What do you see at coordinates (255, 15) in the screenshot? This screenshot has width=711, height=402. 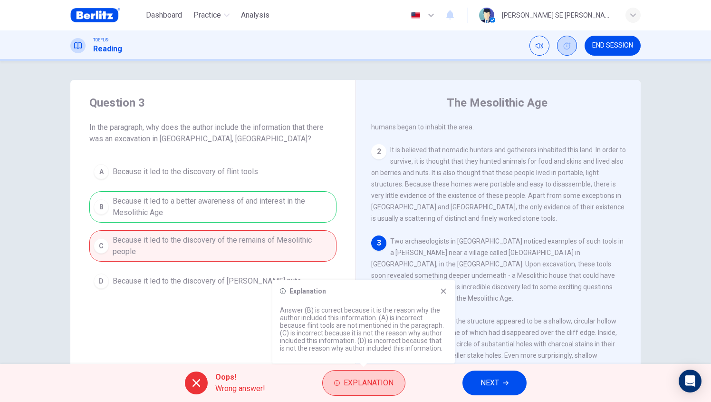 I see `span: Analysis` at bounding box center [255, 15].